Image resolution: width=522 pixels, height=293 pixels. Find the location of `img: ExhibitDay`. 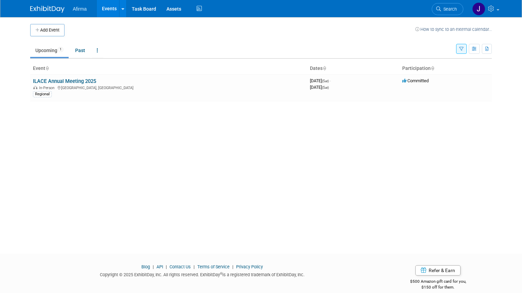

img: ExhibitDay is located at coordinates (47, 9).